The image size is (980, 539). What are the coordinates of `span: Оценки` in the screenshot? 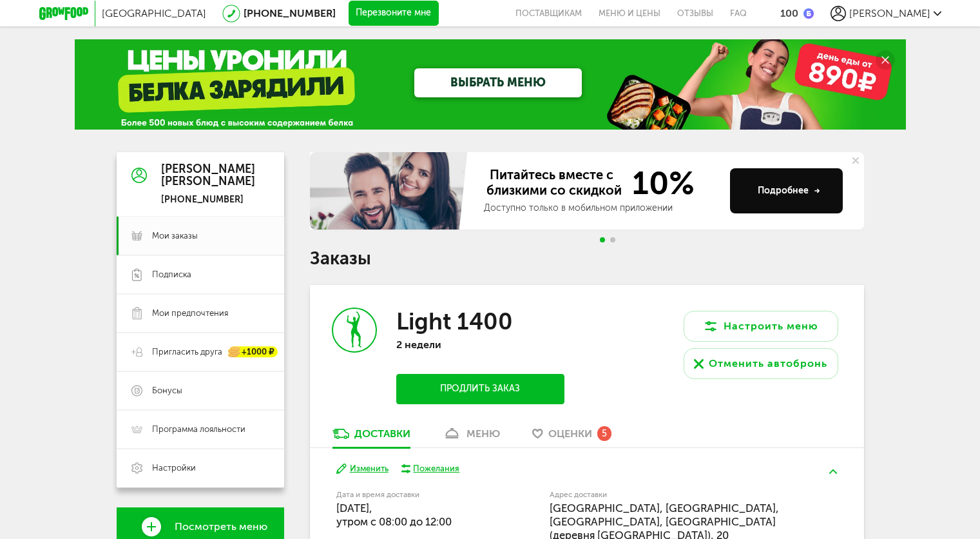 It's located at (570, 433).